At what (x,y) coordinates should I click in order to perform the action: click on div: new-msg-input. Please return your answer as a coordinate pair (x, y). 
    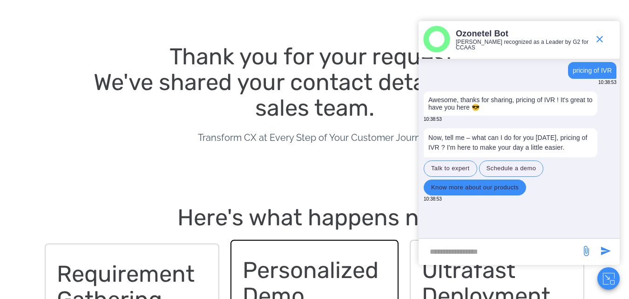
    Looking at the image, I should click on (500, 252).